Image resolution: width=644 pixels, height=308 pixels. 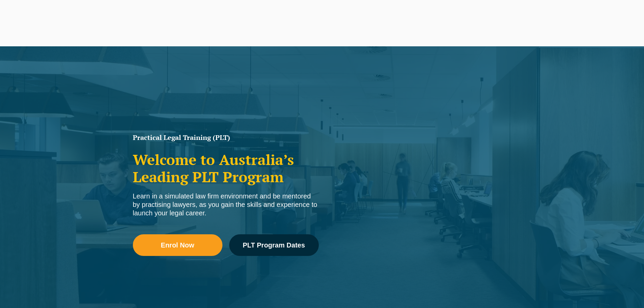 I want to click on span: PLT Program Dates, so click(x=274, y=245).